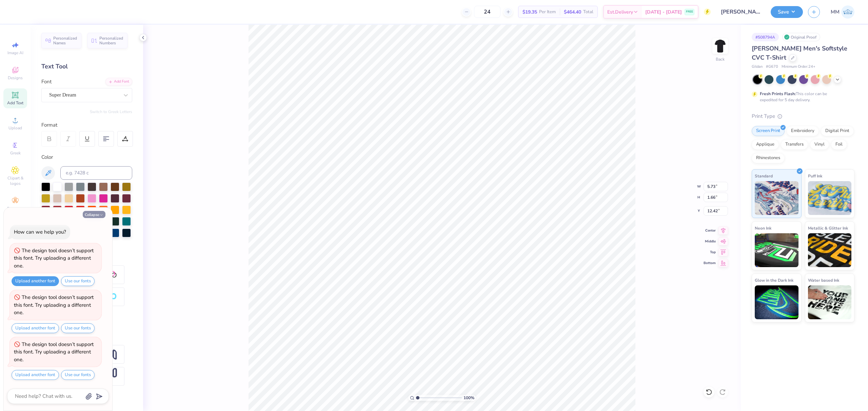 The image size is (868, 411). I want to click on span: Est. Delivery, so click(620, 12).